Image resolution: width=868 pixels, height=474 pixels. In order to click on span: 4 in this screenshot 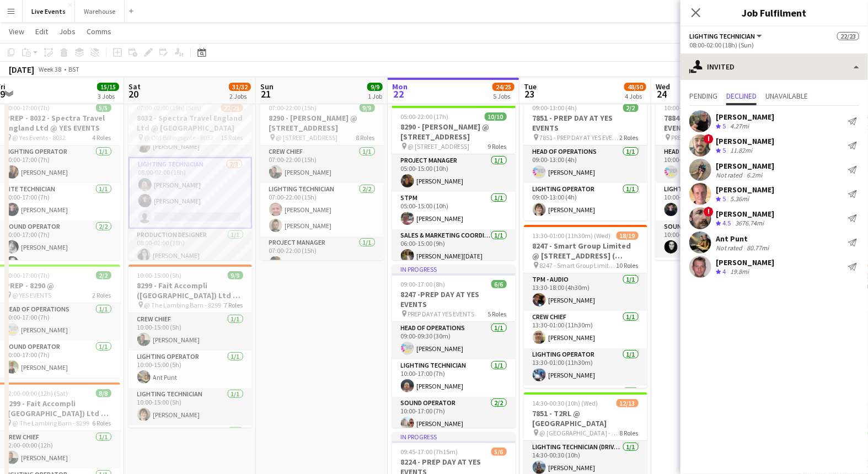, I will do `click(724, 271)`.